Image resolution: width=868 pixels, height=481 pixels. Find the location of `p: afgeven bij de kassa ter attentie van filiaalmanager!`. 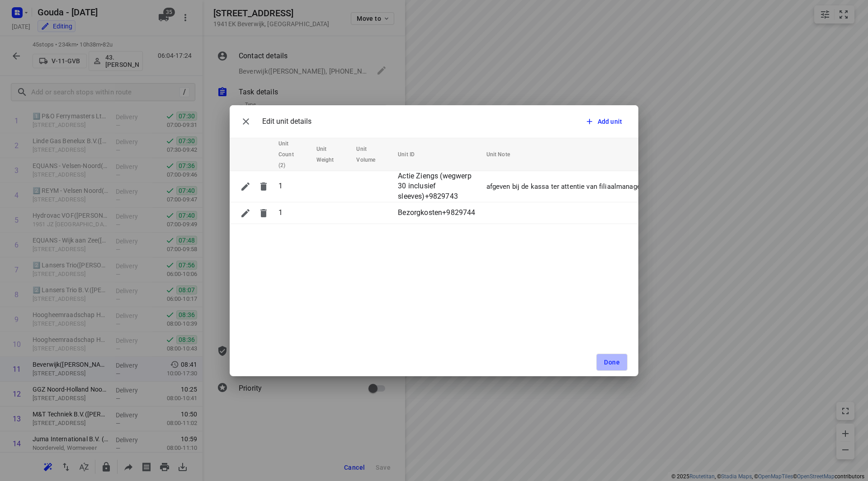

p: afgeven bij de kassa ter attentie van filiaalmanager! is located at coordinates (566, 187).